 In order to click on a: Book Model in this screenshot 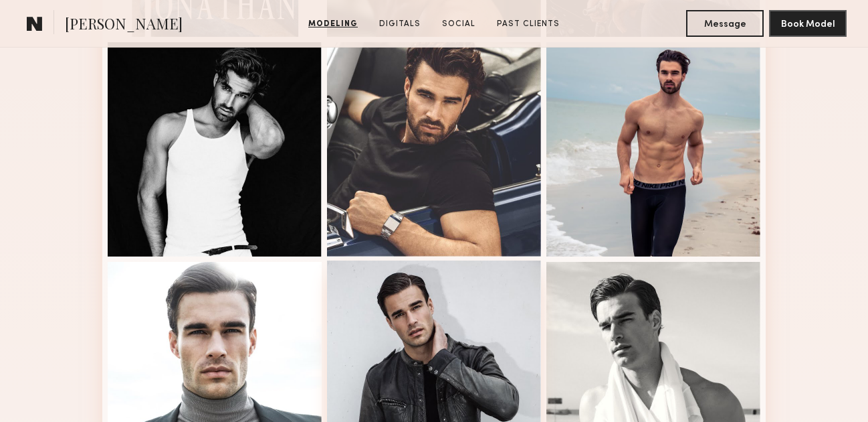, I will do `click(808, 22)`.